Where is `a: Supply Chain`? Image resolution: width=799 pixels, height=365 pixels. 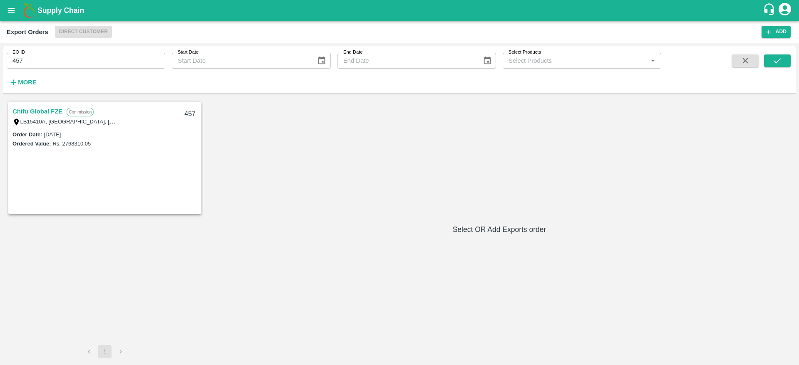
a: Supply Chain is located at coordinates (400, 10).